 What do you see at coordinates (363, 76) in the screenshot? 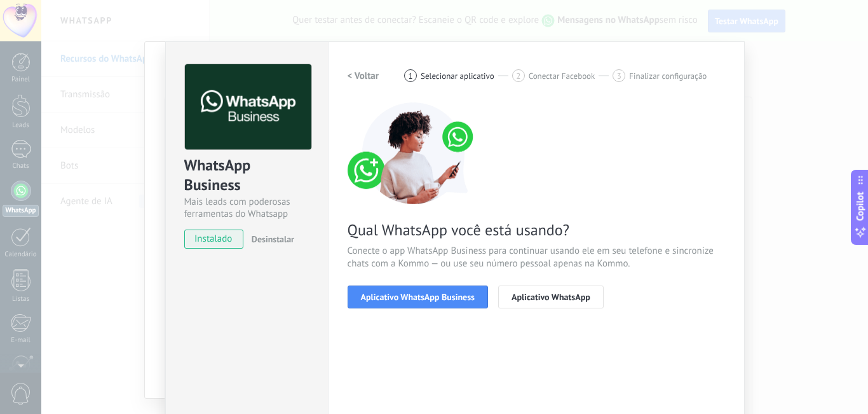
I see `h2: < Voltar` at bounding box center [363, 76].